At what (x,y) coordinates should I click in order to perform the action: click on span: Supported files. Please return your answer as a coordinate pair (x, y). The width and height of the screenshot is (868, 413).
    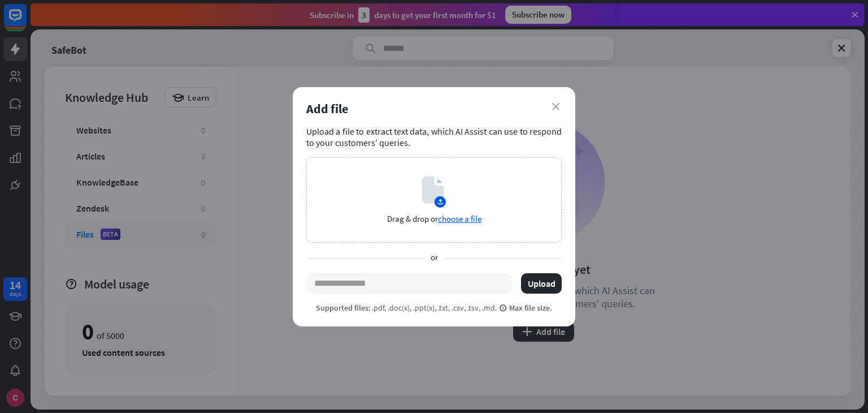
    Looking at the image, I should click on (341, 308).